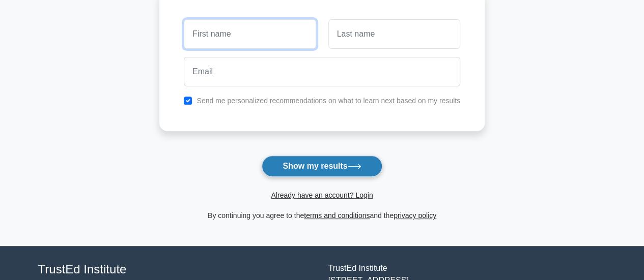  Describe the element at coordinates (322, 72) in the screenshot. I see `input: Email` at that location.